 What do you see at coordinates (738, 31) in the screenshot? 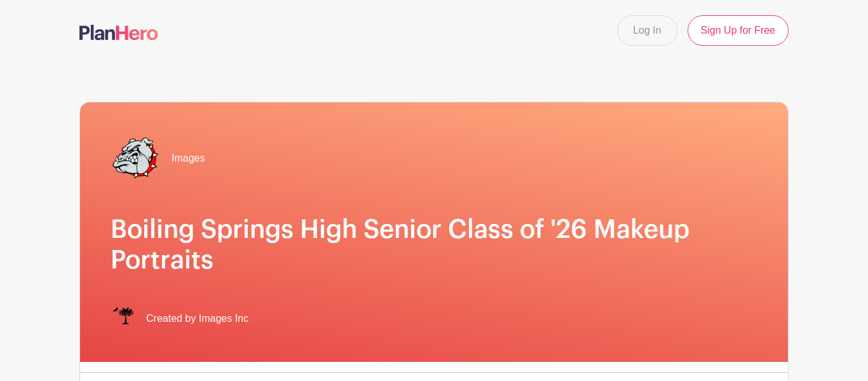
I see `a: Sign Up for Free` at bounding box center [738, 31].